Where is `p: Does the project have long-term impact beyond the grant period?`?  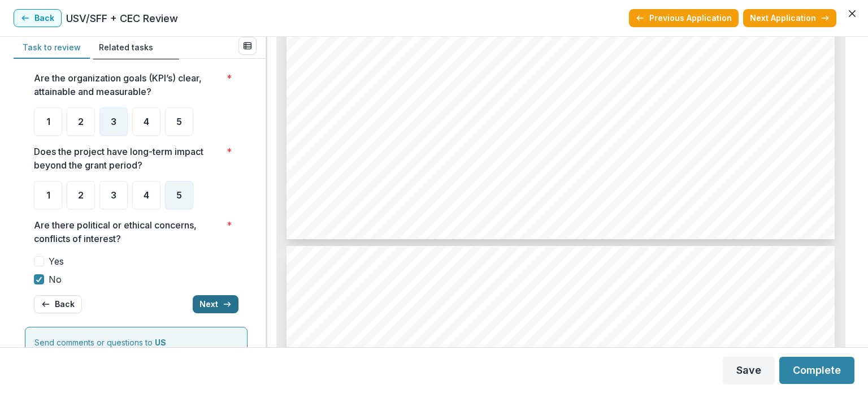 p: Does the project have long-term impact beyond the grant period? is located at coordinates (128, 158).